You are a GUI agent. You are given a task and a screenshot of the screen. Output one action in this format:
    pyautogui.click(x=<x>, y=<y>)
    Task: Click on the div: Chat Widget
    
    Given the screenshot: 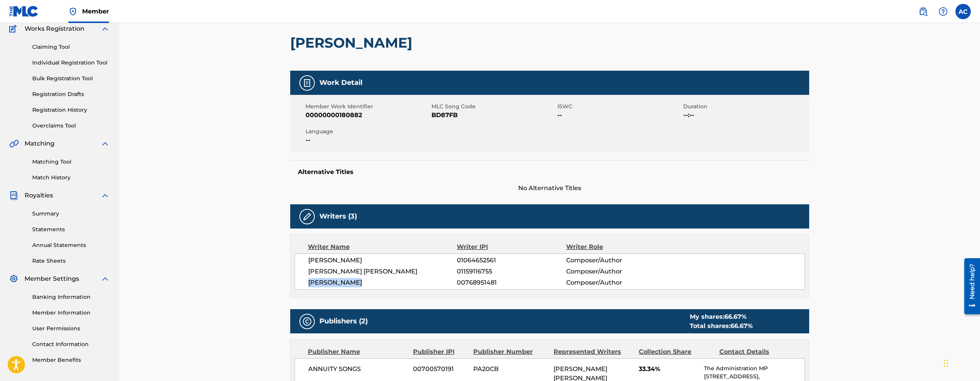 What is the action you would take?
    pyautogui.click(x=960, y=363)
    